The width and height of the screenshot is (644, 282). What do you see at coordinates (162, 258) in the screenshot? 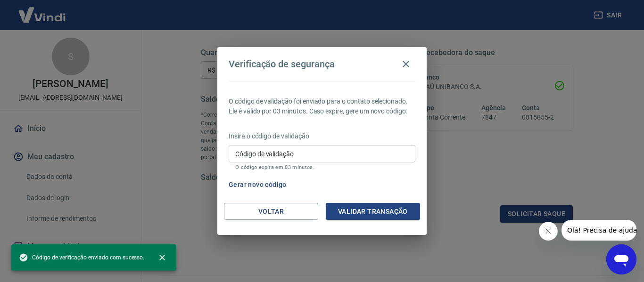
I see `button: close` at bounding box center [162, 258].